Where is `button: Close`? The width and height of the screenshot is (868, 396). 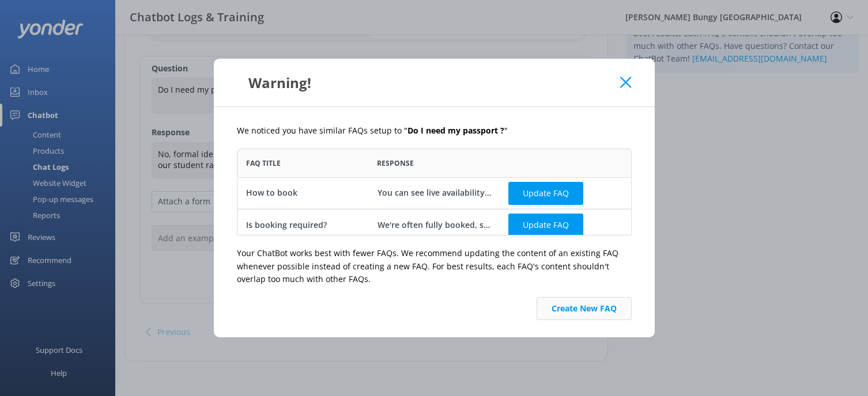
button: Close is located at coordinates (625, 82).